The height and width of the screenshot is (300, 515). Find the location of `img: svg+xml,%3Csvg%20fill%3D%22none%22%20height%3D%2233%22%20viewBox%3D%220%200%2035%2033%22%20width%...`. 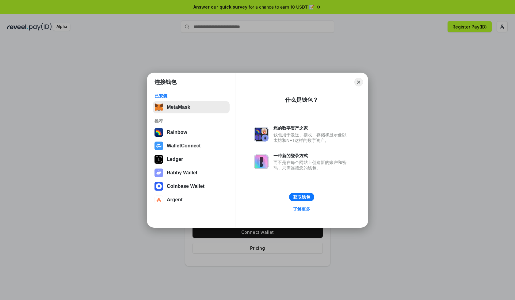

img: svg+xml,%3Csvg%20fill%3D%22none%22%20height%3D%2233%22%20viewBox%3D%220%200%2035%2033%22%20width%... is located at coordinates (159, 107).